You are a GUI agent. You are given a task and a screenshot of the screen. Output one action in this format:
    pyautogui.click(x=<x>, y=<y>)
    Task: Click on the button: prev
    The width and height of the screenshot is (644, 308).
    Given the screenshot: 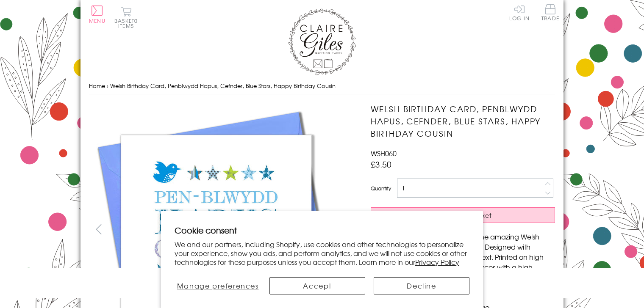 What is the action you would take?
    pyautogui.click(x=98, y=229)
    